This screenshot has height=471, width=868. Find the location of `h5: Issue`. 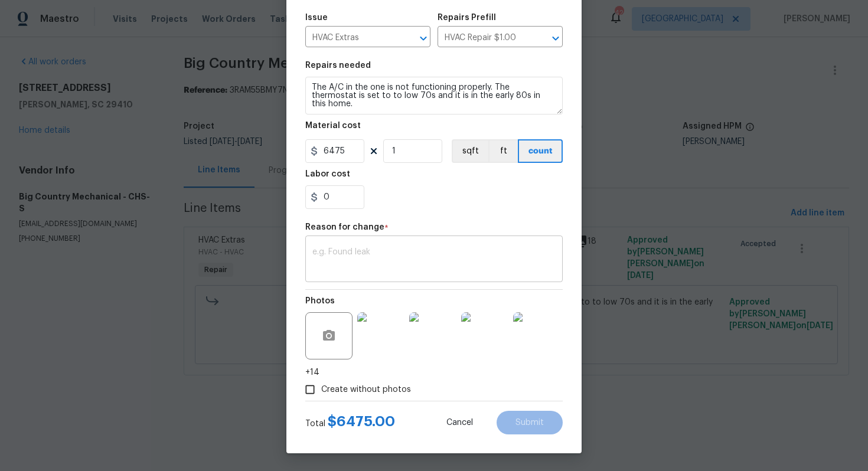

h5: Issue is located at coordinates (317, 18).